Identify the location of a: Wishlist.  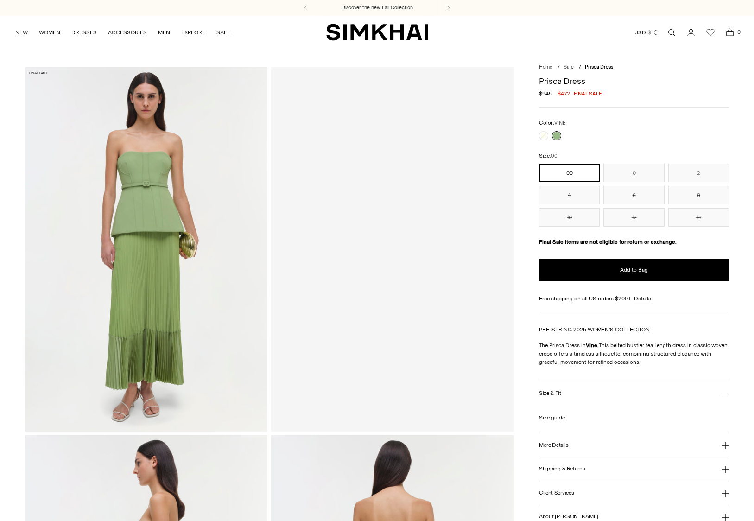
(710, 32).